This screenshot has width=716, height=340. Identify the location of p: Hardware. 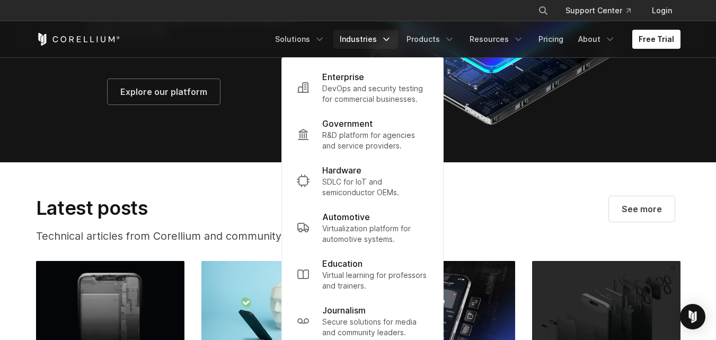
(342, 170).